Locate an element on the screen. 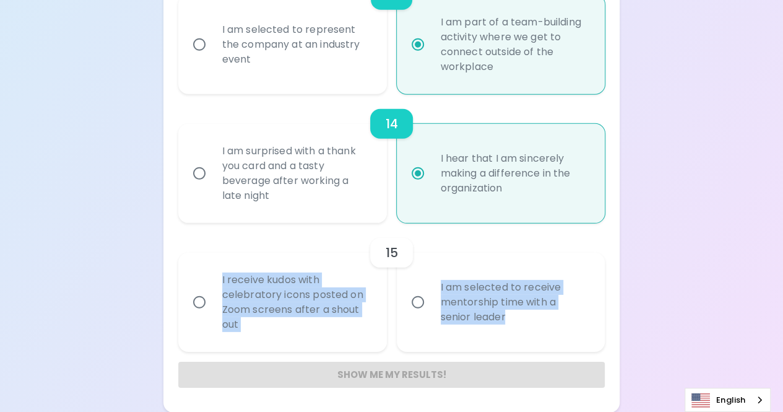  div: I am surprised with a thank you card and a tasty beverage after working a late night is located at coordinates (296, 173).